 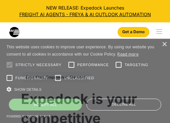 I want to click on div: menu, so click(x=161, y=32).